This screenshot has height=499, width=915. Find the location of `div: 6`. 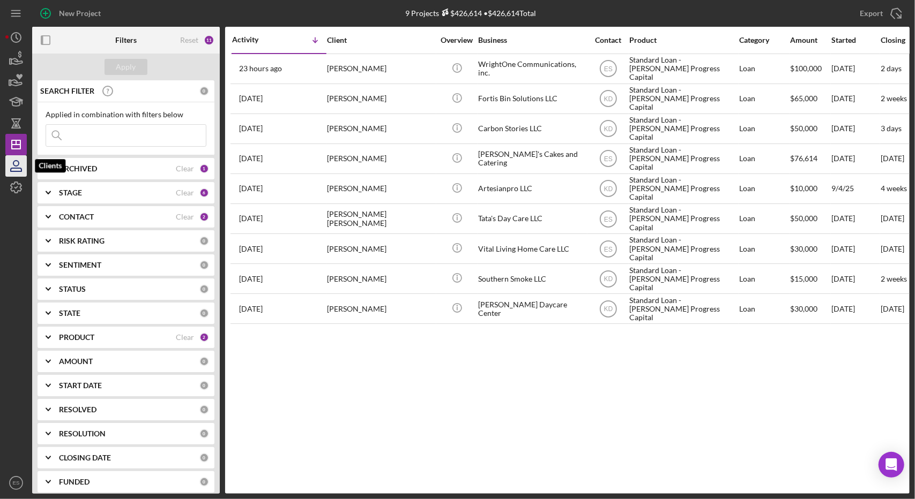

div: 6 is located at coordinates (204, 193).